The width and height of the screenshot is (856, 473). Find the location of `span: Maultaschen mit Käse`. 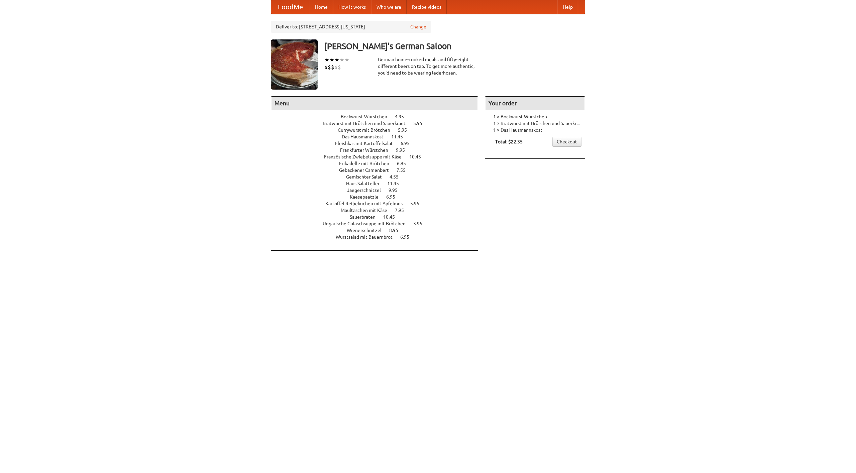

span: Maultaschen mit Käse is located at coordinates (367, 210).